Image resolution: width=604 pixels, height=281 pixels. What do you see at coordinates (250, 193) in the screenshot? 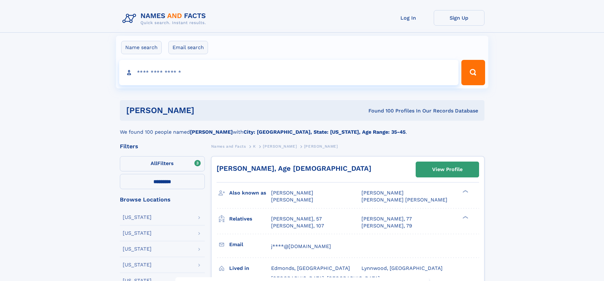
I see `h3: Also known as` at bounding box center [250, 193].